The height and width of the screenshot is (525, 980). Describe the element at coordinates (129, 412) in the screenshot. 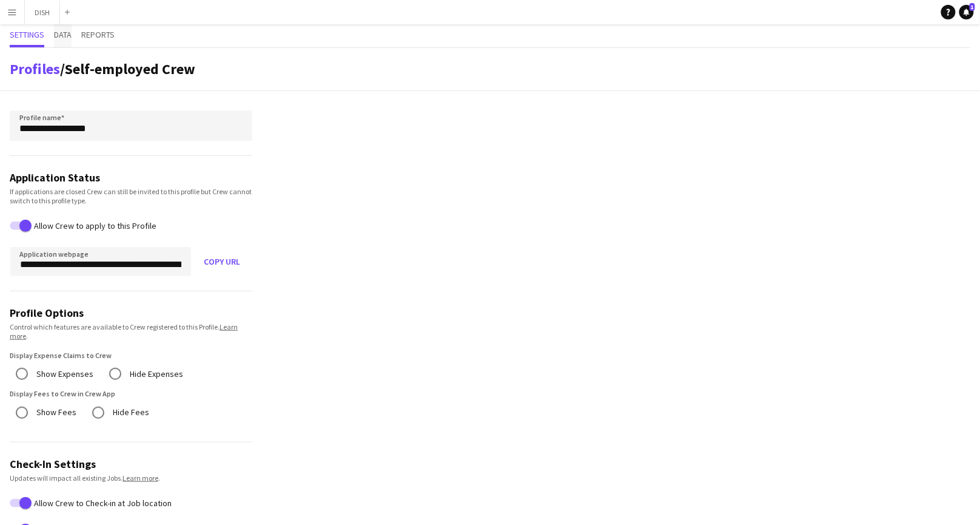

I see `label: Hide Fees` at that location.